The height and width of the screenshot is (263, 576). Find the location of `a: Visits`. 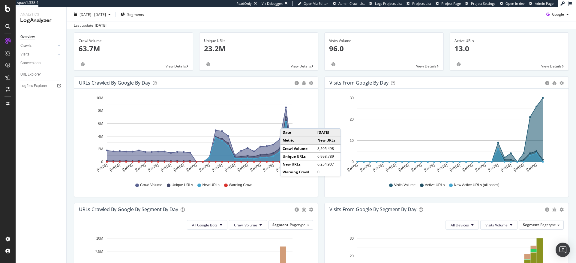

a: Visits is located at coordinates (38, 54).